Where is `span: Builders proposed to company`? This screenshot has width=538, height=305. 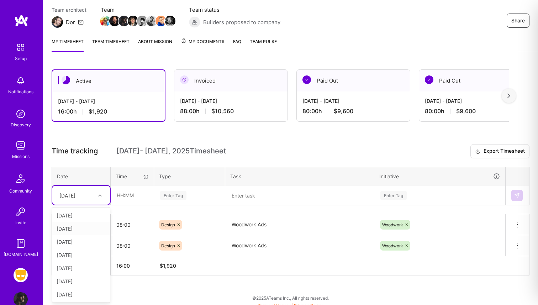
span: Builders proposed to company is located at coordinates (241, 22).